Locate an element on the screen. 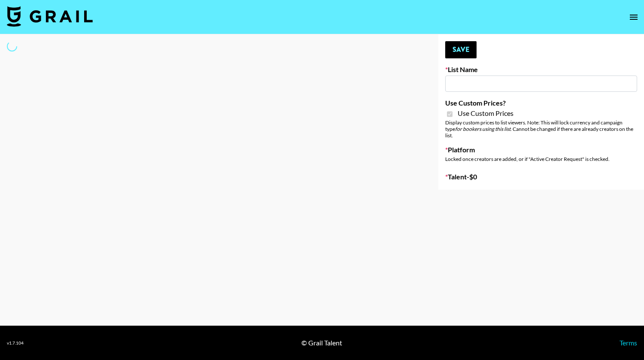 The width and height of the screenshot is (644, 360). div: Locked once creators are added, or if "Active Creator Request" is checked. is located at coordinates (541, 159).